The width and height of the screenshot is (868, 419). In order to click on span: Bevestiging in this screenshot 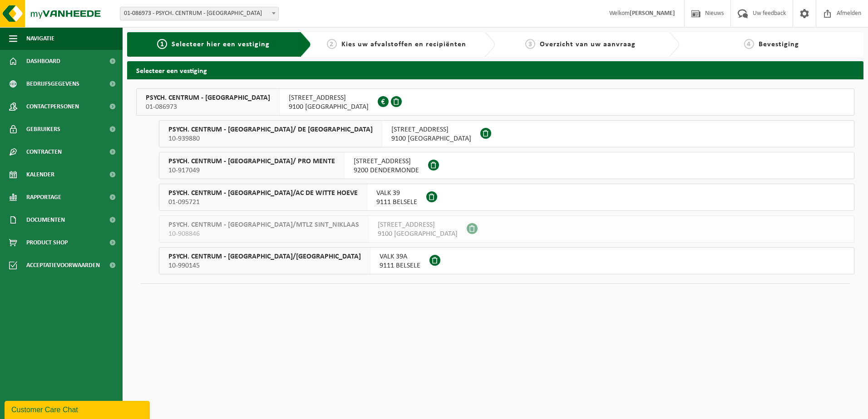, I will do `click(779, 45)`.